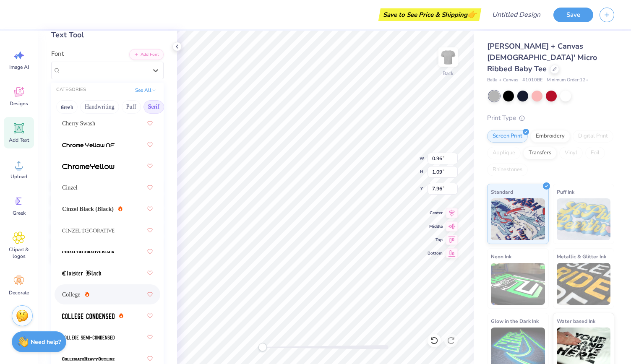  Describe the element at coordinates (71, 90) in the screenshot. I see `div: CATEGORIES` at that location.